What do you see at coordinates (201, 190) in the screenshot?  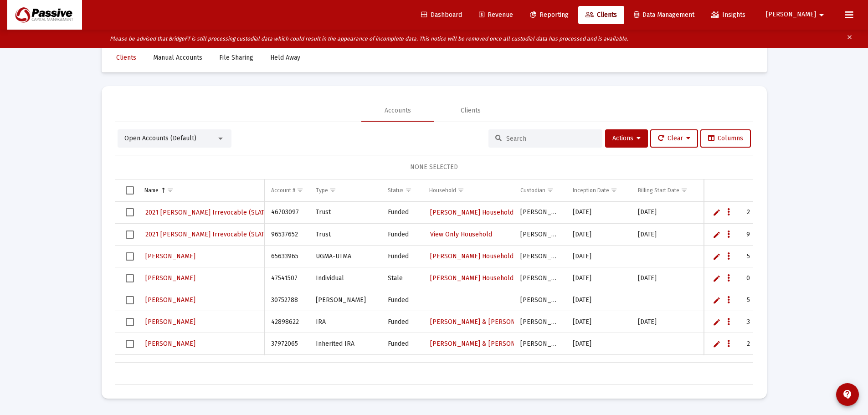 I see `td: Column Name` at bounding box center [201, 190].